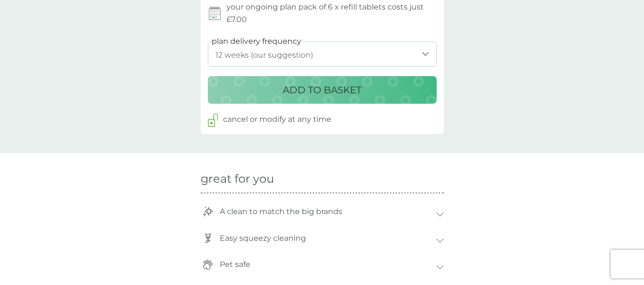 The height and width of the screenshot is (285, 644). Describe the element at coordinates (235, 264) in the screenshot. I see `p: Pet safe` at that location.